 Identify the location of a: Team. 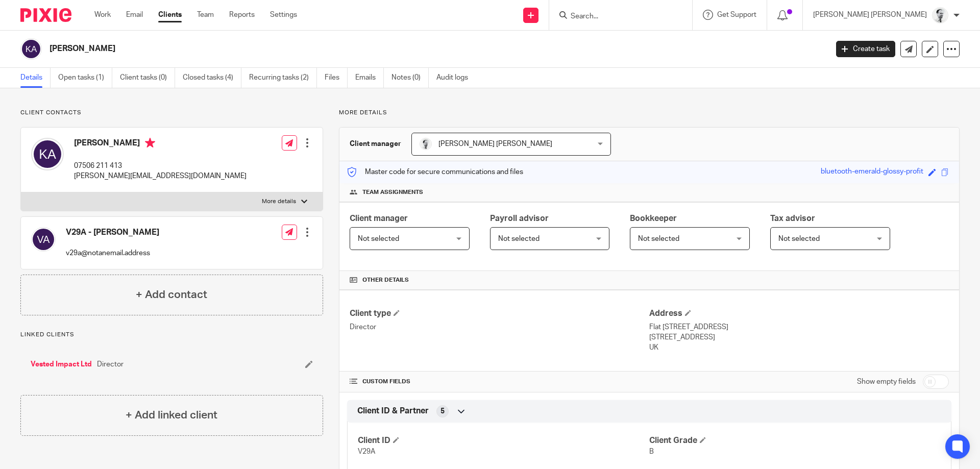
(205, 15).